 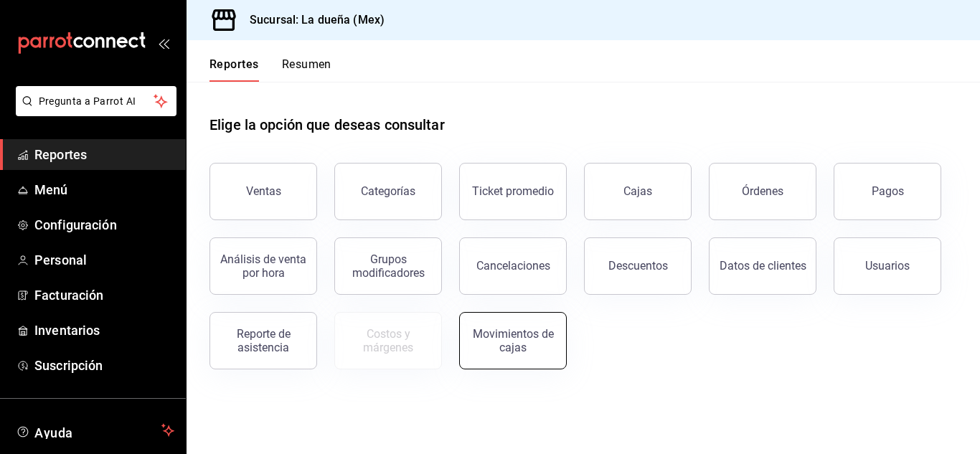 I want to click on button: Resumen, so click(x=306, y=69).